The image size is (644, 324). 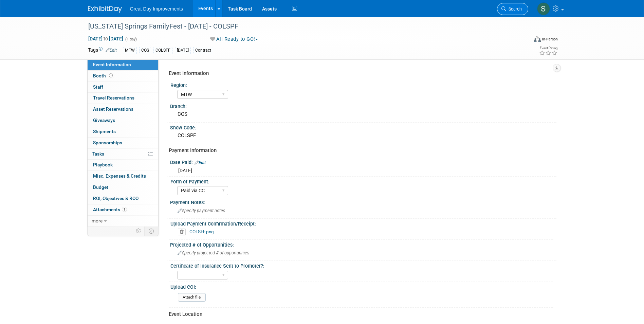 I want to click on a: Sponsorships, so click(x=123, y=143).